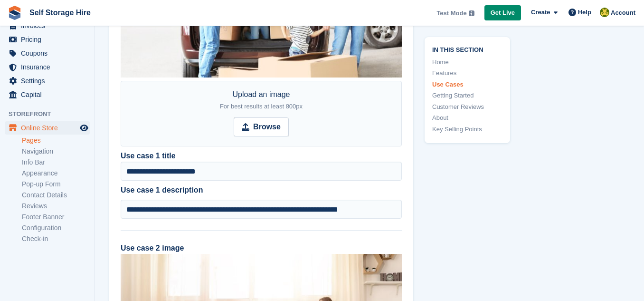 The width and height of the screenshot is (644, 301). I want to click on a: Customer Reviews, so click(468, 107).